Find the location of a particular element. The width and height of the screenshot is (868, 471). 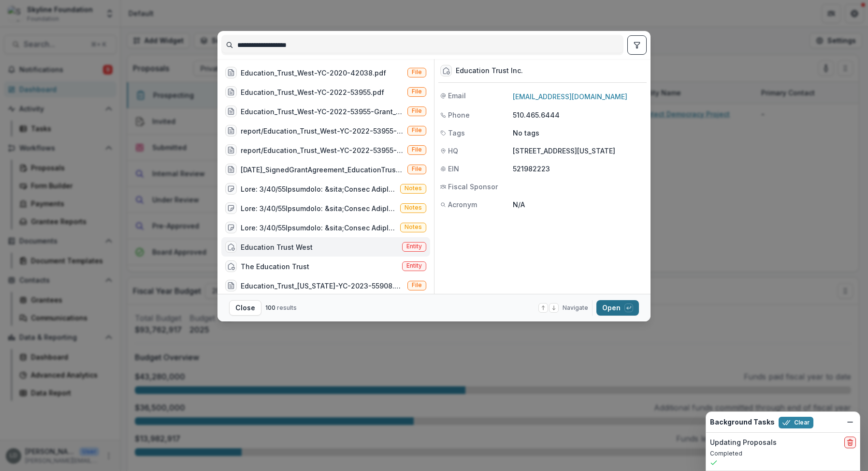

span: EIN is located at coordinates (453, 168).